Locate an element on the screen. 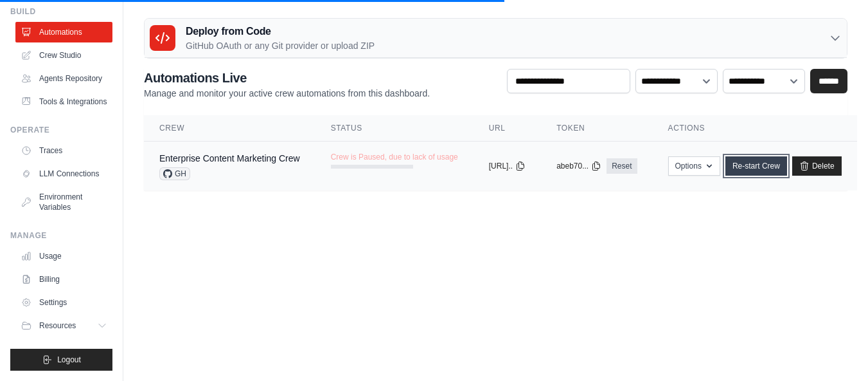 This screenshot has height=381, width=868. a: Crew Studio is located at coordinates (64, 56).